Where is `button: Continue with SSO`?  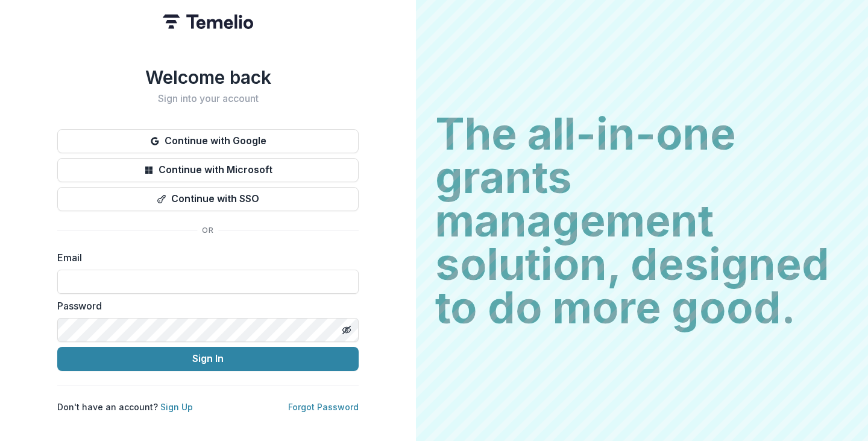 button: Continue with SSO is located at coordinates (208, 199).